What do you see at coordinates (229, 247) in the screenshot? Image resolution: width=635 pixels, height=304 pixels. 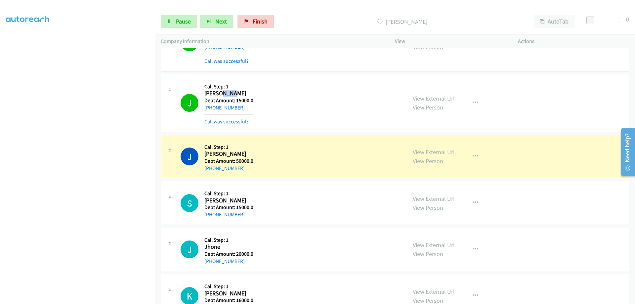 I see `h2: Jhone` at bounding box center [229, 247].